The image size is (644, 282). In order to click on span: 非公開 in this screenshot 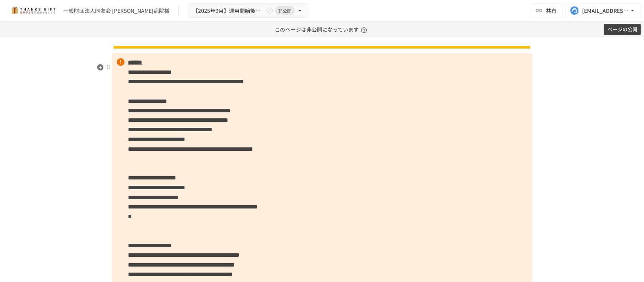, I will do `click(285, 11)`.